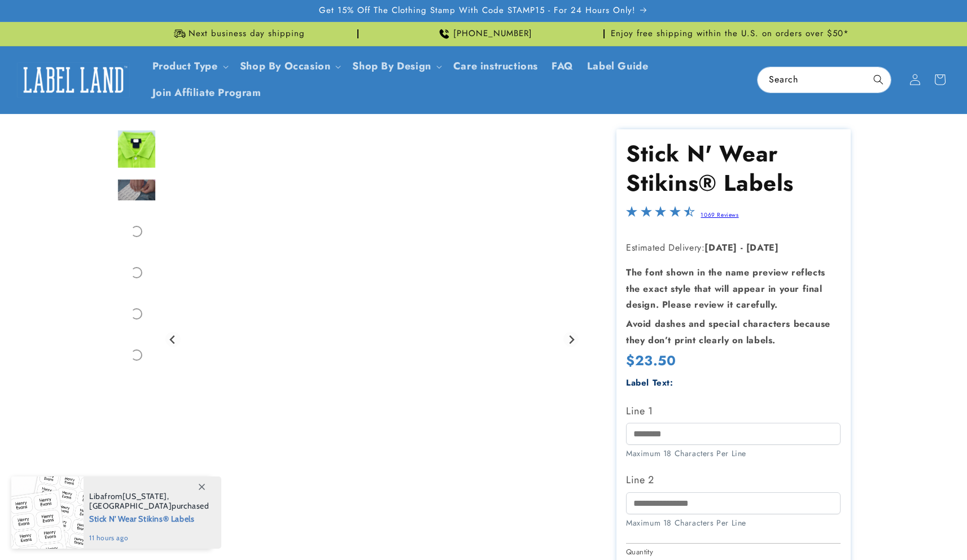  Describe the element at coordinates (207, 93) in the screenshot. I see `a: Join Affiliate Program` at that location.